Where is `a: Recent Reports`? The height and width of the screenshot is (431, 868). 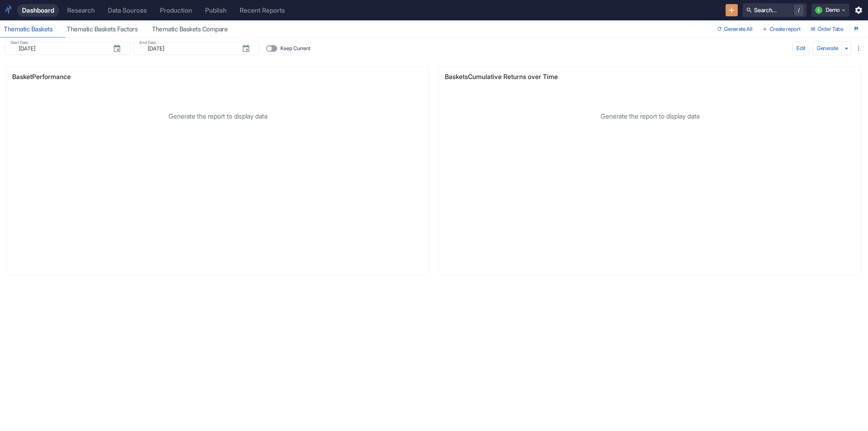
a: Recent Reports is located at coordinates (262, 10).